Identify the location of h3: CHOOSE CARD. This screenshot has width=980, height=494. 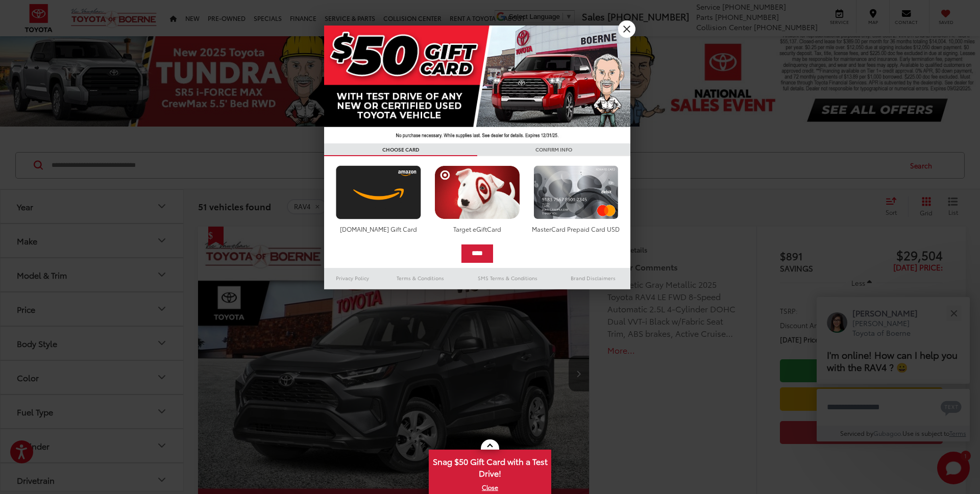
(401, 150).